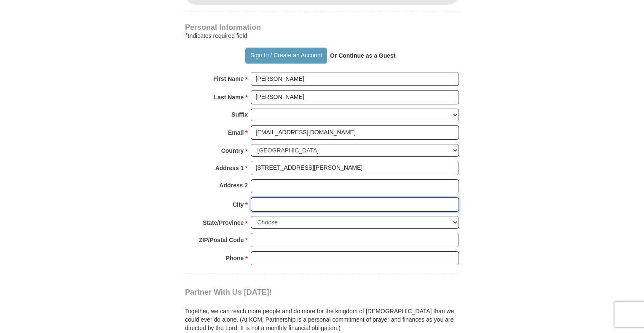  What do you see at coordinates (322, 36) in the screenshot?
I see `div: Indicates required field` at bounding box center [322, 36].